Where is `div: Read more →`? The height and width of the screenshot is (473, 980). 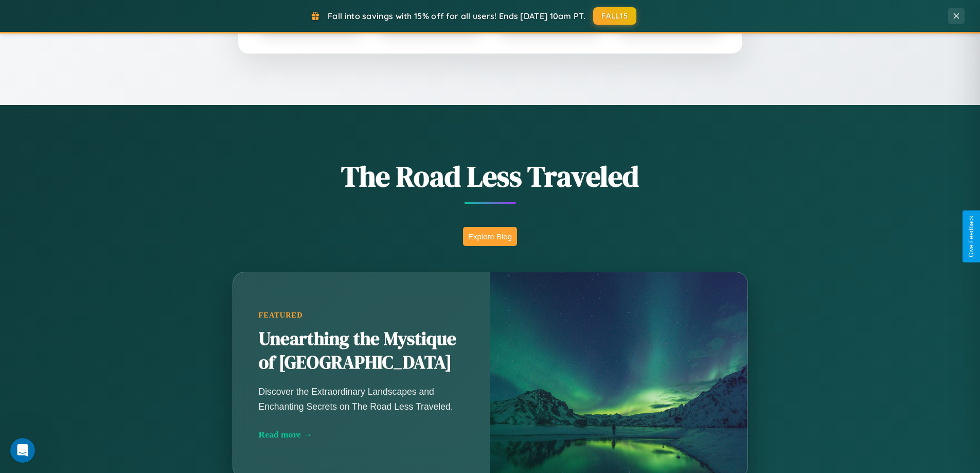 div: Read more → is located at coordinates (362, 435).